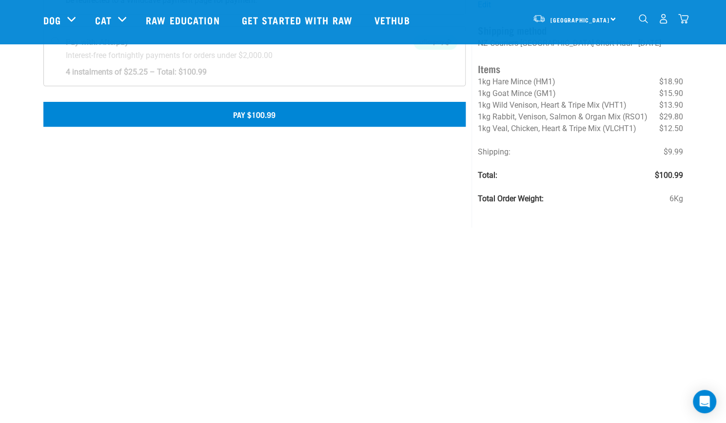 The image size is (726, 423). What do you see at coordinates (676, 199) in the screenshot?
I see `span: 6Kg` at bounding box center [676, 199].